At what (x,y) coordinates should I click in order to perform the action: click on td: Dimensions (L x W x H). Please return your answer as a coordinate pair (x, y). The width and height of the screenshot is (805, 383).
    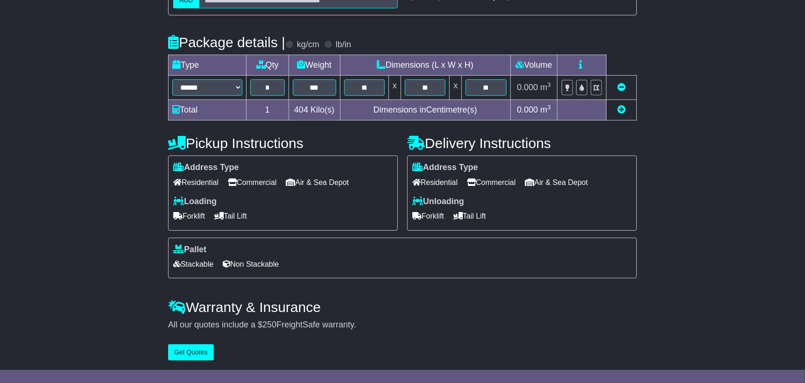
    Looking at the image, I should click on (425, 65).